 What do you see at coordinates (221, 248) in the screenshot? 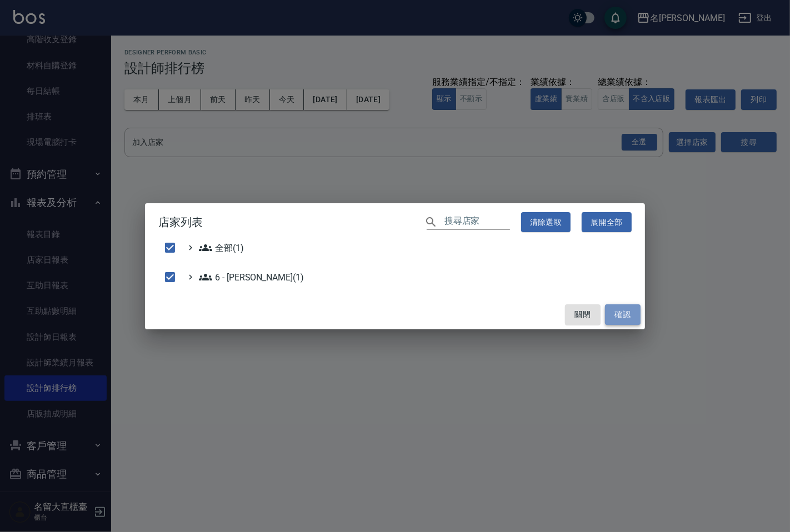
I see `span: 全部(1)` at bounding box center [221, 248].